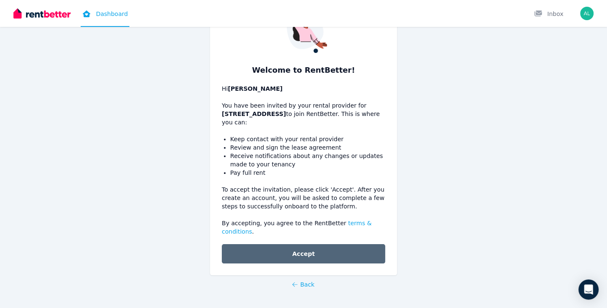  What do you see at coordinates (303, 254) in the screenshot?
I see `button: Accept` at bounding box center [303, 254].